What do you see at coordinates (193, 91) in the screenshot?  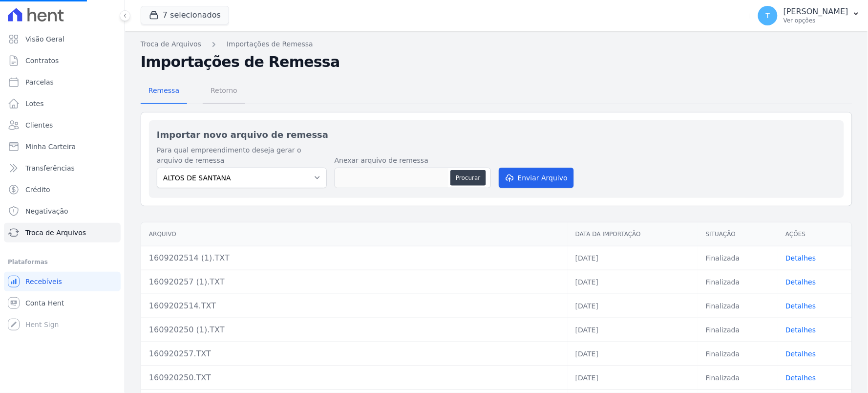 I see `nav: Tab selector` at bounding box center [193, 91].